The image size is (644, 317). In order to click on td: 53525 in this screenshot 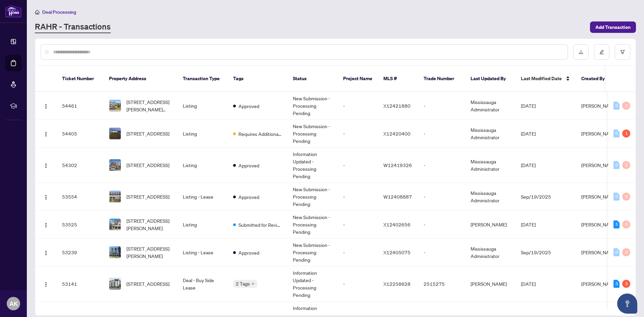, I will do `click(80, 224)`.